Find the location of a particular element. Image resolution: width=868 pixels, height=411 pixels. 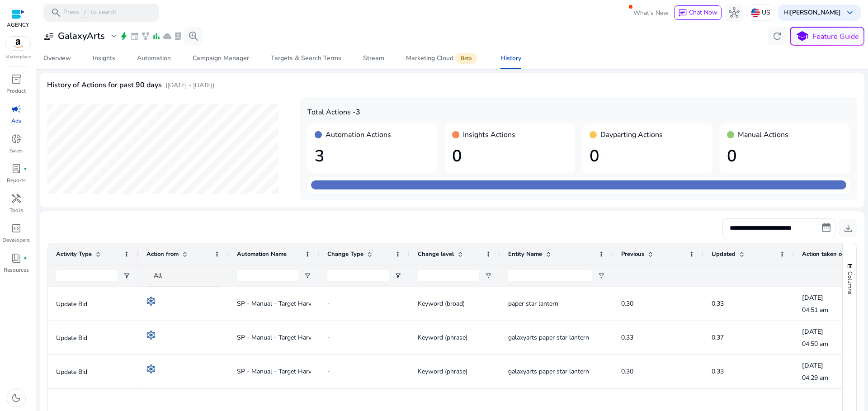

p: Tools is located at coordinates (17, 211).